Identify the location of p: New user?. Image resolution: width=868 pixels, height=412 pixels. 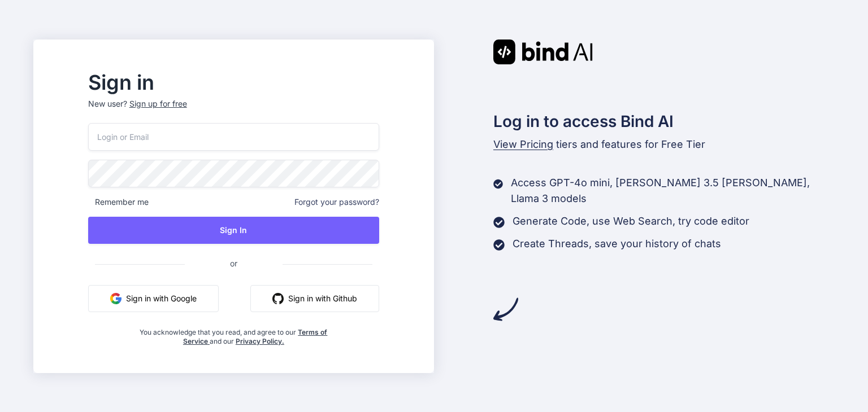
(234, 111).